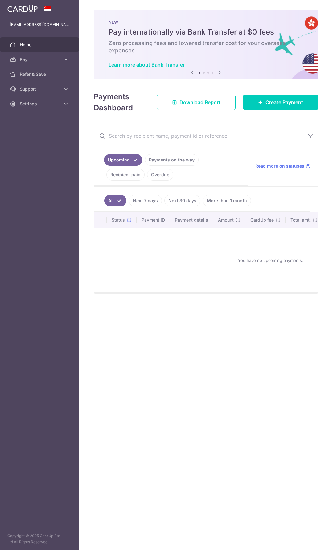  I want to click on a: Read more on statuses, so click(283, 166).